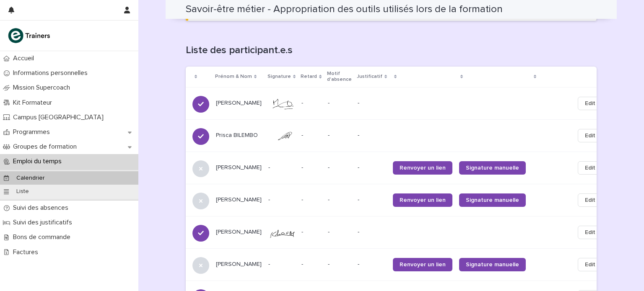  I want to click on p: Retard, so click(308, 76).